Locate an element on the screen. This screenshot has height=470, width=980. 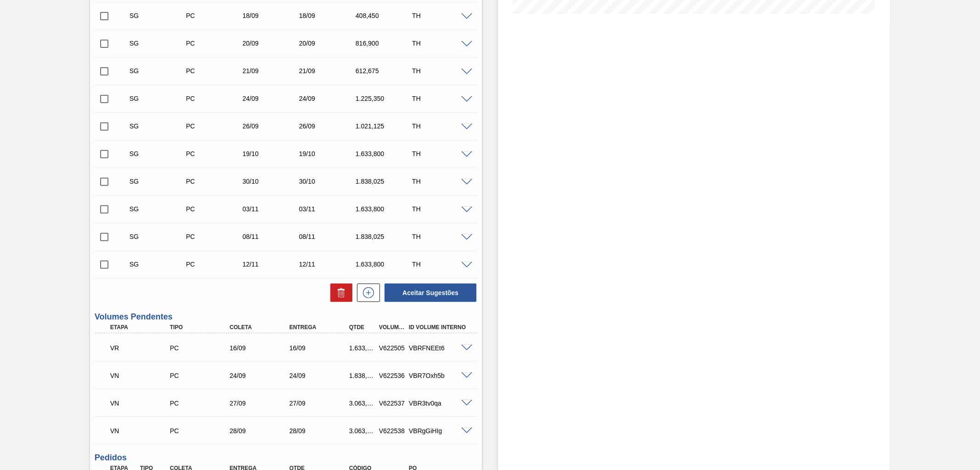
div: 408,450 is located at coordinates (385, 15).